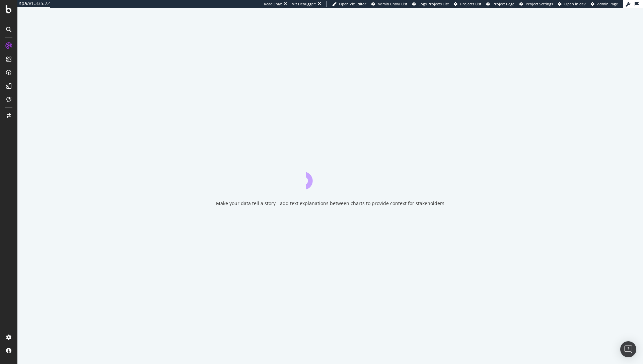 Image resolution: width=643 pixels, height=364 pixels. I want to click on a: Open in dev, so click(572, 4).